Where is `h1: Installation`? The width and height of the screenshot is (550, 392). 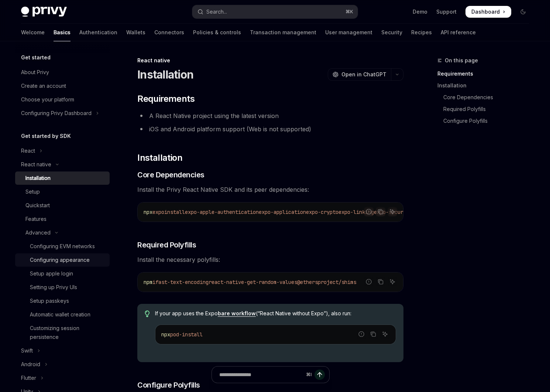
h1: Installation is located at coordinates (166, 75).